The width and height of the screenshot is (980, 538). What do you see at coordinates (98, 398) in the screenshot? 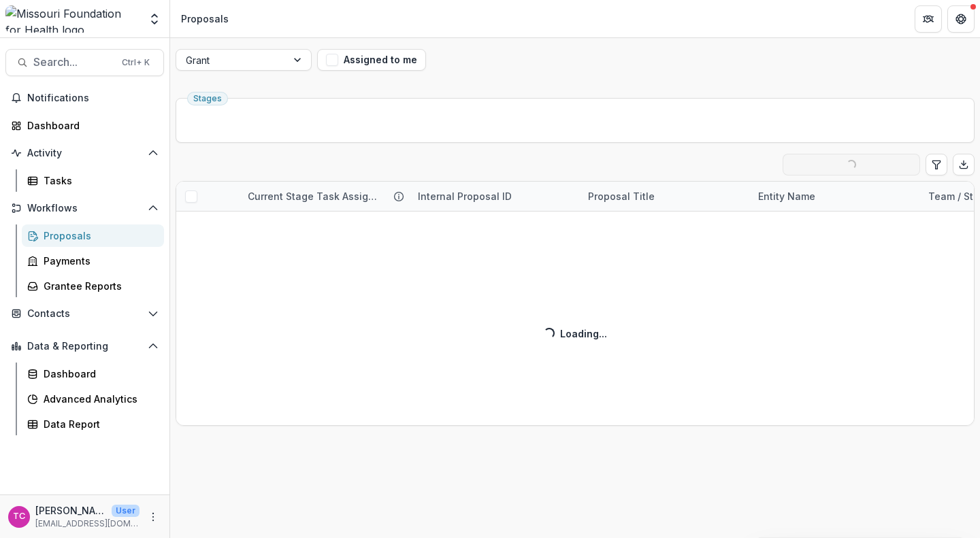
I see `div: Advanced Analytics` at bounding box center [98, 398].